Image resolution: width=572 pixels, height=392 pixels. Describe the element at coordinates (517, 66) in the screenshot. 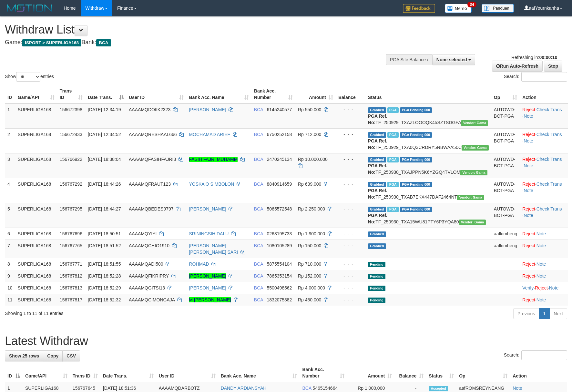

I see `a: Run Auto-Refresh` at that location.